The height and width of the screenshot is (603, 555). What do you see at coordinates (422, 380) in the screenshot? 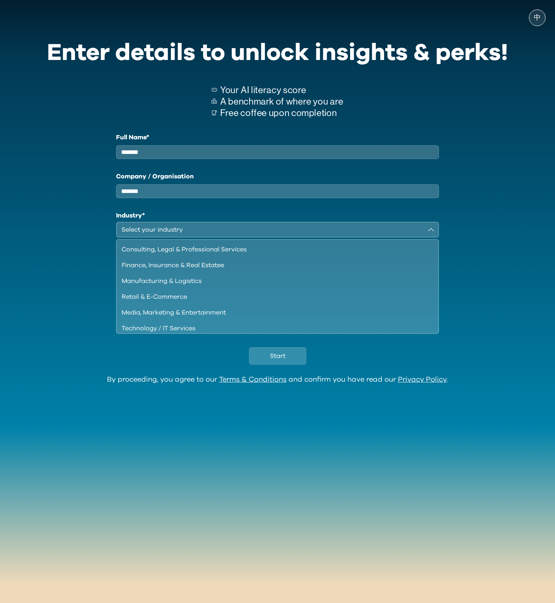
I see `a: Privacy Policy` at bounding box center [422, 380].